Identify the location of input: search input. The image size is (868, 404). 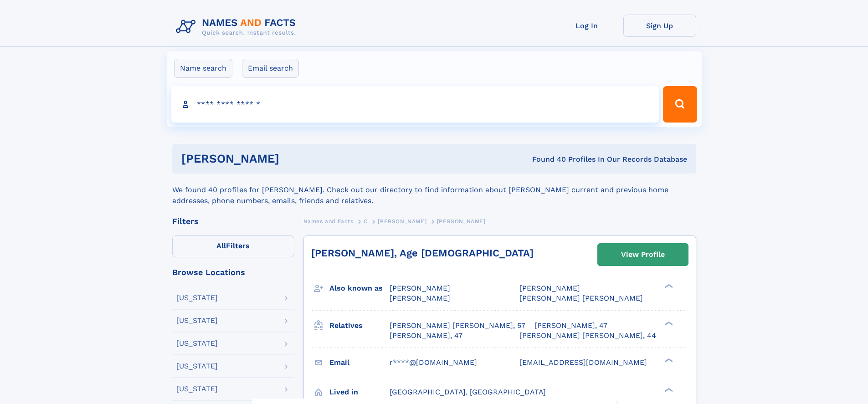
(415, 104).